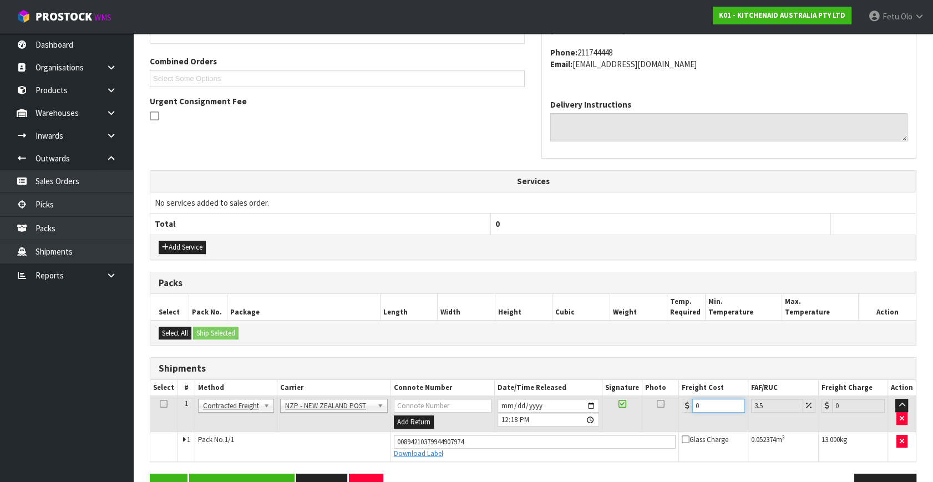 This screenshot has height=482, width=933. What do you see at coordinates (638, 307) in the screenshot?
I see `th: Weight` at bounding box center [638, 307].